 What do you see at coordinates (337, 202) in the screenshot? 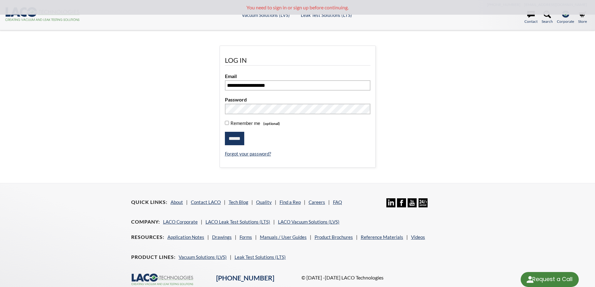
I see `a: FAQ` at bounding box center [337, 202].